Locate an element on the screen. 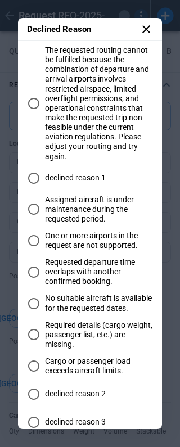 This screenshot has width=180, height=447. span: declined reason 1 is located at coordinates (75, 178).